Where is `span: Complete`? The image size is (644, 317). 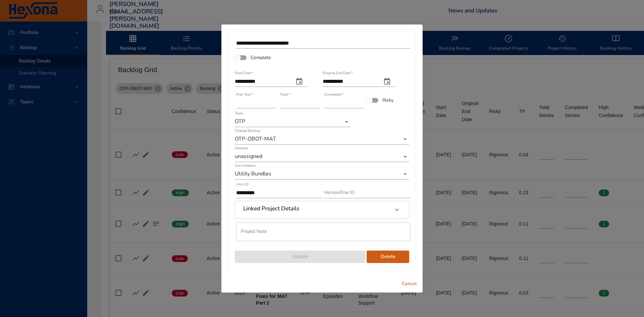
span: Complete is located at coordinates (261, 57).